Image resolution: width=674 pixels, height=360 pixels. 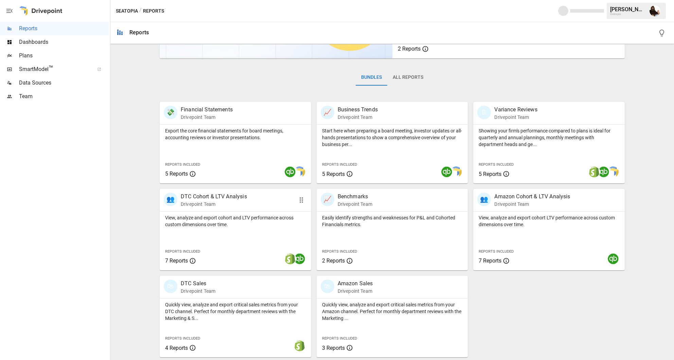 I want to click on span: 3 Reports, so click(x=333, y=348).